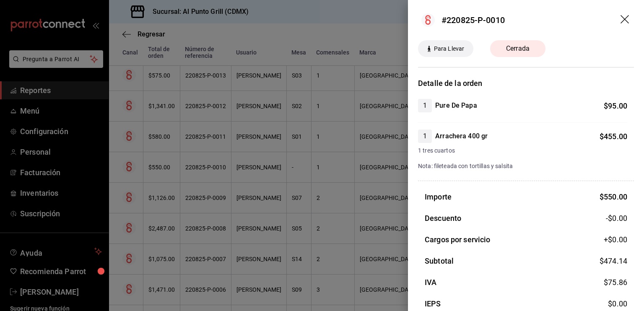 This screenshot has height=311, width=644. What do you see at coordinates (431, 282) in the screenshot?
I see `h3: IVA` at bounding box center [431, 282].